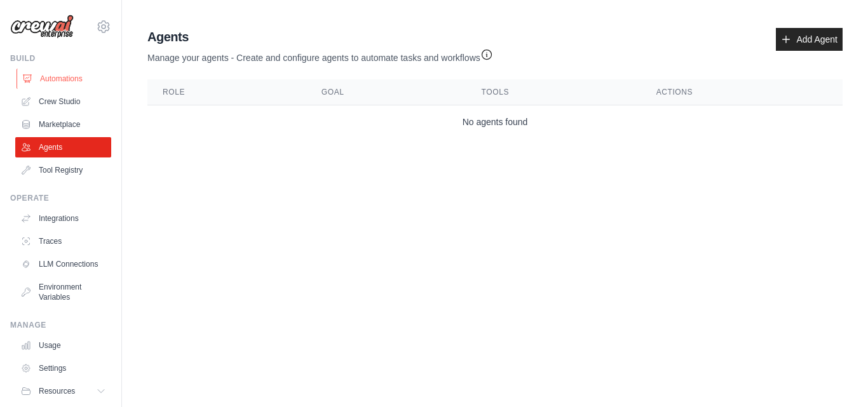 The height and width of the screenshot is (407, 868). I want to click on a: Add Agent, so click(809, 40).